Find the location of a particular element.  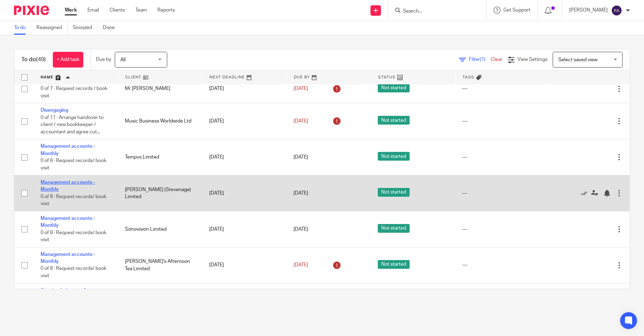

a: Clear is located at coordinates (496, 60).